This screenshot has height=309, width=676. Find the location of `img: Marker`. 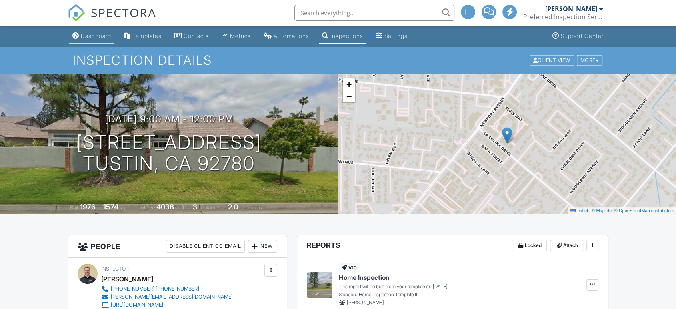

img: Marker is located at coordinates (507, 135).